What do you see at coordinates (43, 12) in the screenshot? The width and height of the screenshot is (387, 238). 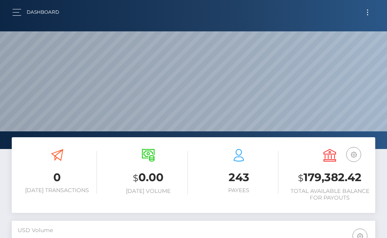 I see `a: Dashboard` at bounding box center [43, 12].